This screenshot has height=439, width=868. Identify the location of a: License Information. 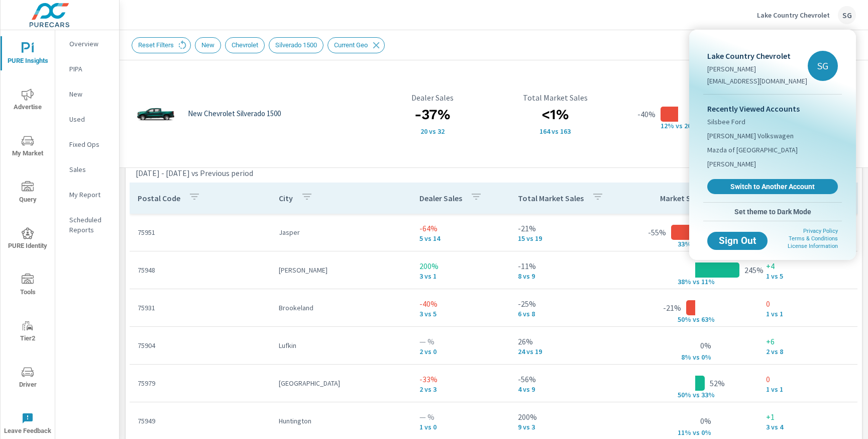
(813, 246).